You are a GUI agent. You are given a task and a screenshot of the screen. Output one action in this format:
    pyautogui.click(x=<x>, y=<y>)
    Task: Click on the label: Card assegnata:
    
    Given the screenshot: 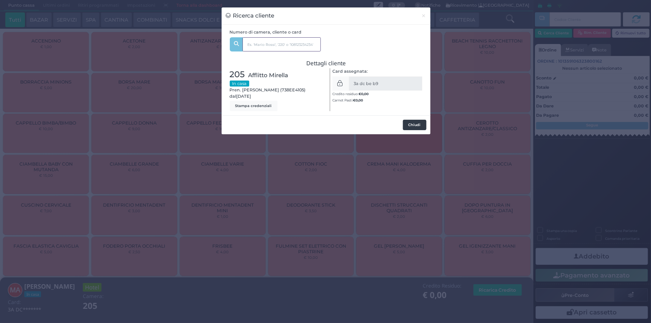 What is the action you would take?
    pyautogui.click(x=350, y=71)
    